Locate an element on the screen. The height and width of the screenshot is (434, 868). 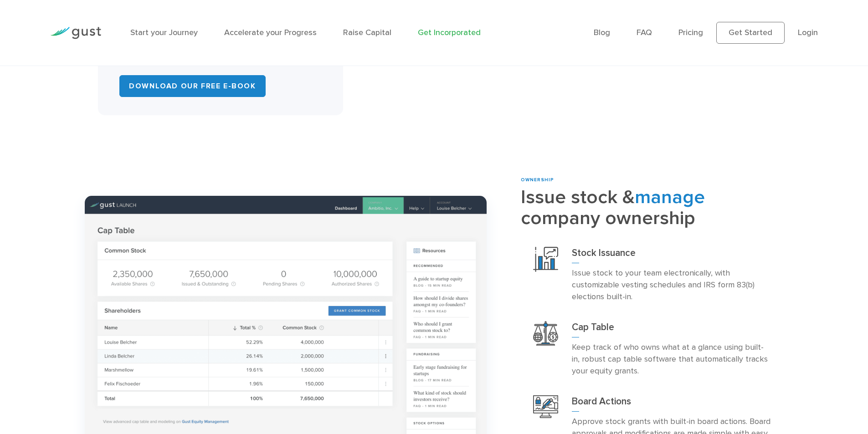
h3: Board Actions is located at coordinates (672, 403).